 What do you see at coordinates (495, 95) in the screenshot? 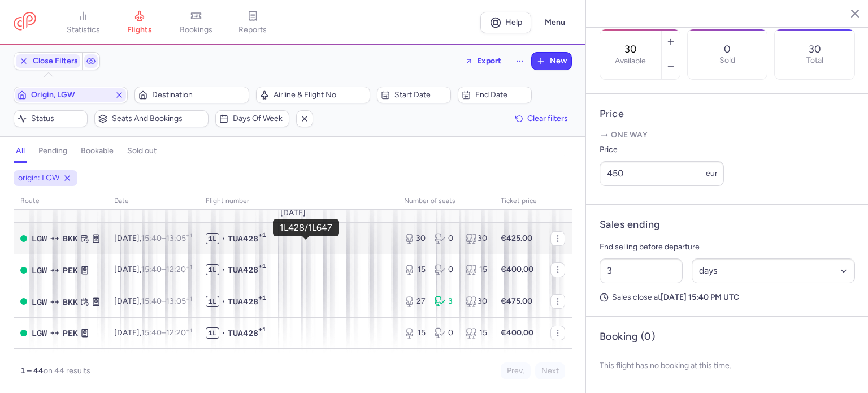
I see `button: End date` at bounding box center [495, 95].